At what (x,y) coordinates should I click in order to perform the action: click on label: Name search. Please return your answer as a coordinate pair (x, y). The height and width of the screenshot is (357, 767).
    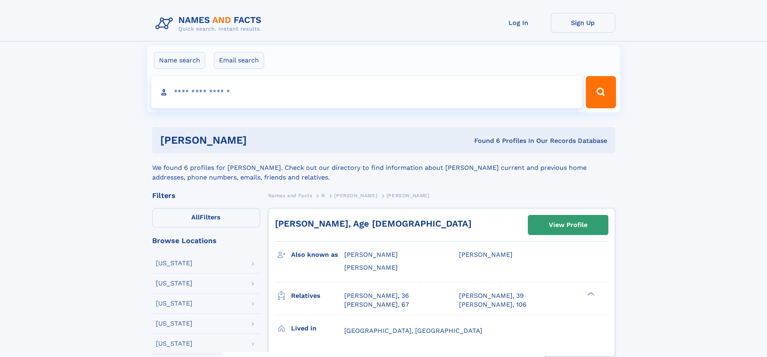
    Looking at the image, I should click on (180, 60).